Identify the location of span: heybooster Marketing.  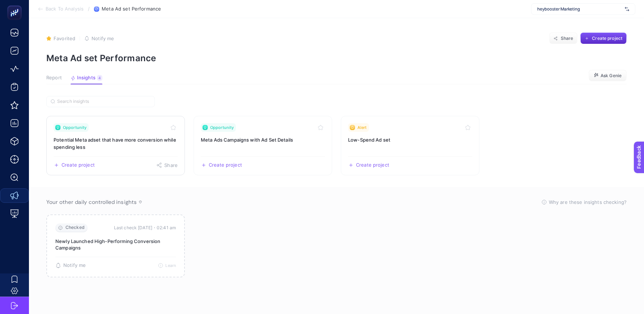
(580, 9).